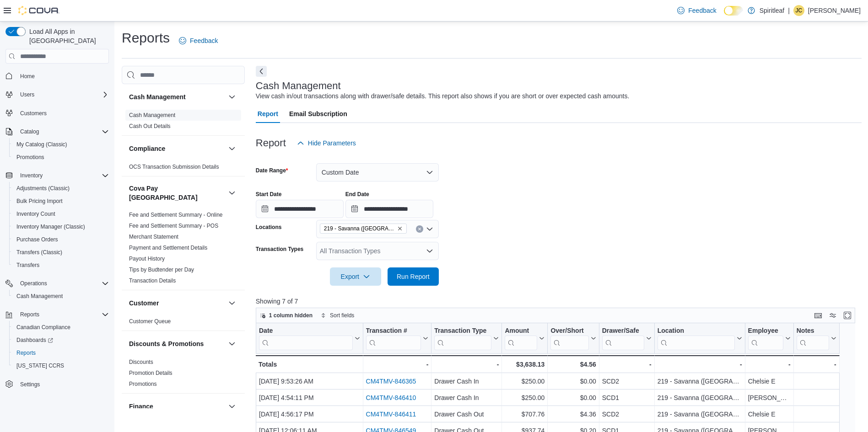 This screenshot has height=432, width=868. I want to click on span: Cash Out Details, so click(149, 126).